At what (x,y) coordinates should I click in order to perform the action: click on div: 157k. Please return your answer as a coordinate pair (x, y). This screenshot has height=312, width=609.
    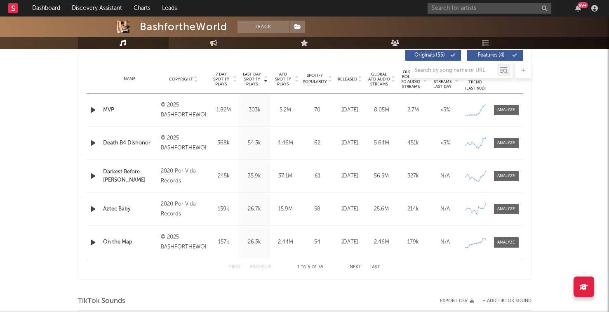
    Looking at the image, I should click on (223, 242).